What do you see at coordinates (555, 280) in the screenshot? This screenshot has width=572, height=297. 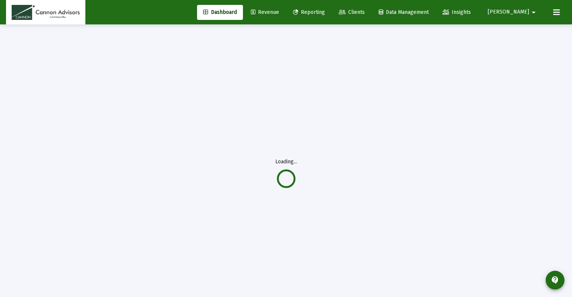 I see `mat-icon: contact_support` at bounding box center [555, 280].